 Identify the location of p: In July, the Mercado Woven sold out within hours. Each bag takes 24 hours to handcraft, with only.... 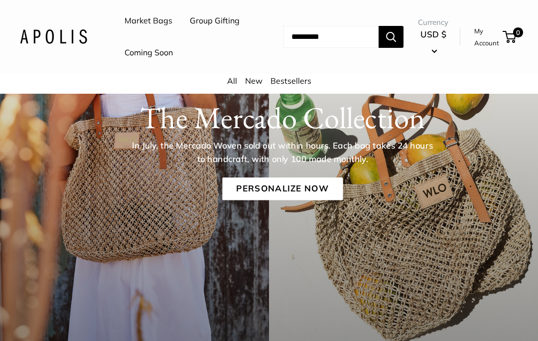
(283, 152).